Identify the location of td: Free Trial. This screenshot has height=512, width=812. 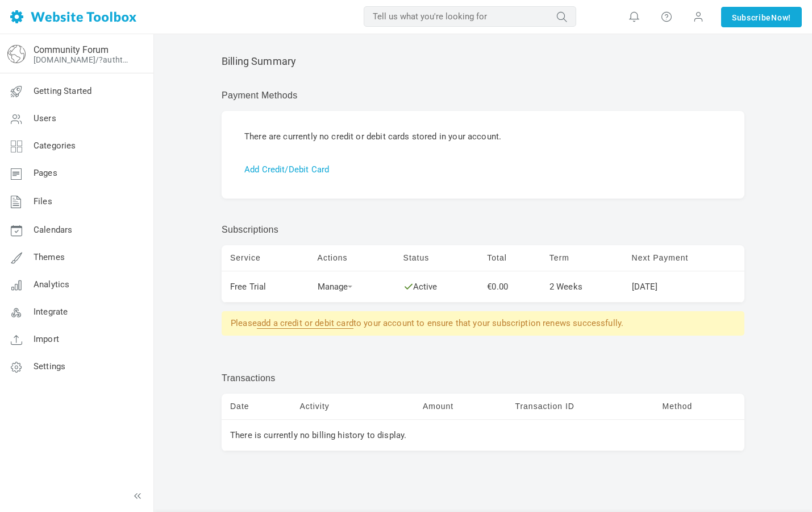
(265, 287).